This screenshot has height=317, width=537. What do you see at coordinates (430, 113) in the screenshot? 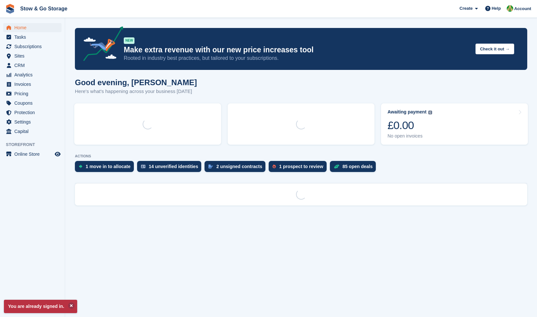
I see `img: icon-info-grey-7440780725fd019a000dd9b08b2336e03edf1995a4989e88bcd33f0948082b44.svg` at bounding box center [430, 113].